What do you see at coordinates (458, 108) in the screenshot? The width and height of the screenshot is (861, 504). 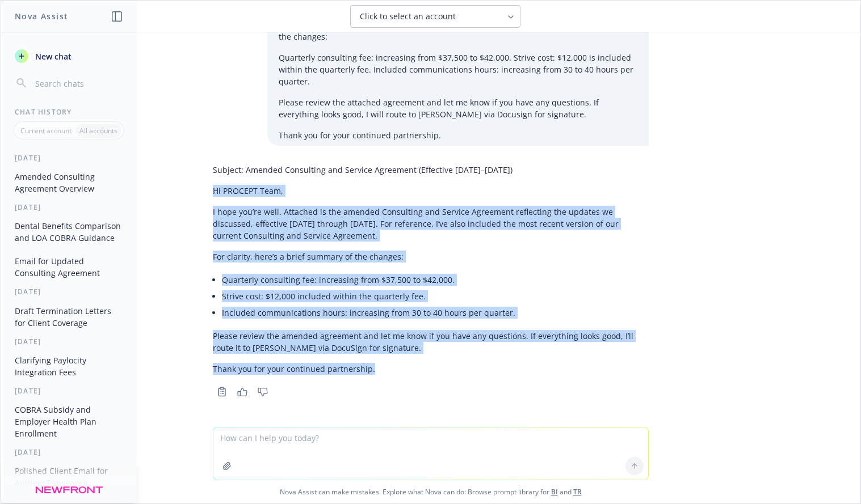 I see `p: Please review the attached agreement and let me know if you have any questions. If everything loo...` at bounding box center [458, 108].